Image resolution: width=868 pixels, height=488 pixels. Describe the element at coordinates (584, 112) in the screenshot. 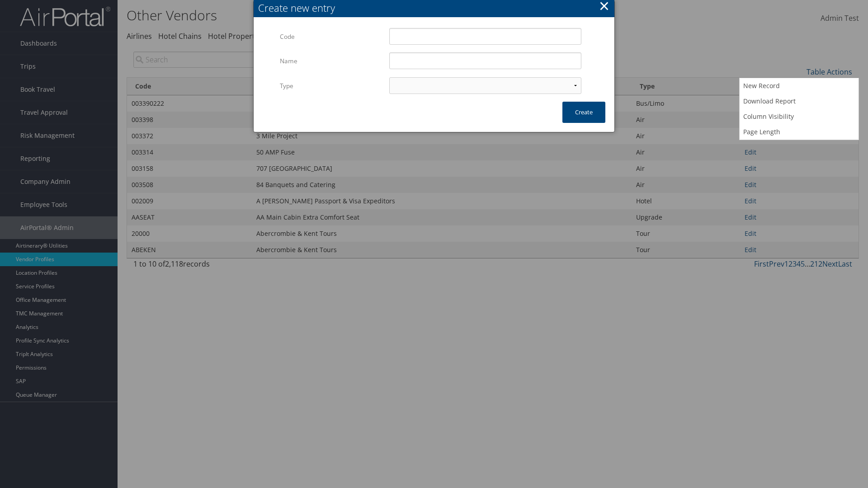

I see `button: Create` at that location.